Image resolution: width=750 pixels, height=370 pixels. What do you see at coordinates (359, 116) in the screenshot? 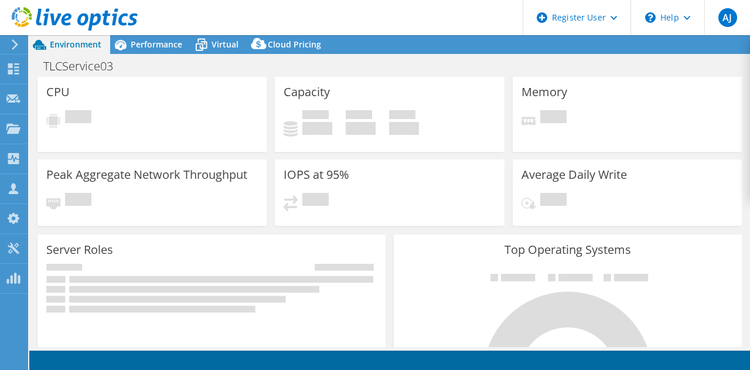
I see `span: Free` at bounding box center [359, 116].